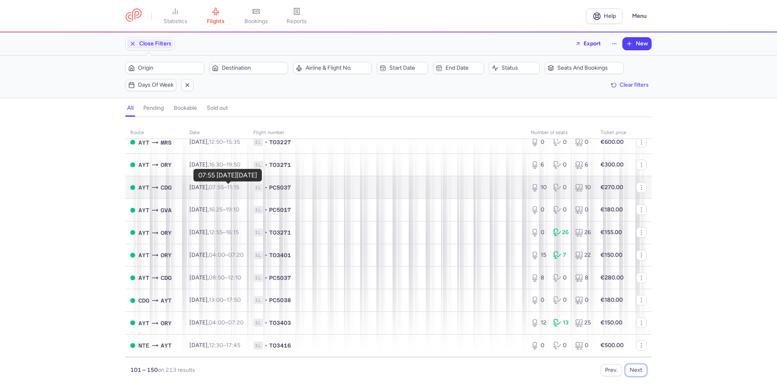 The width and height of the screenshot is (777, 386). What do you see at coordinates (170, 68) in the screenshot?
I see `span: Origin` at bounding box center [170, 68].